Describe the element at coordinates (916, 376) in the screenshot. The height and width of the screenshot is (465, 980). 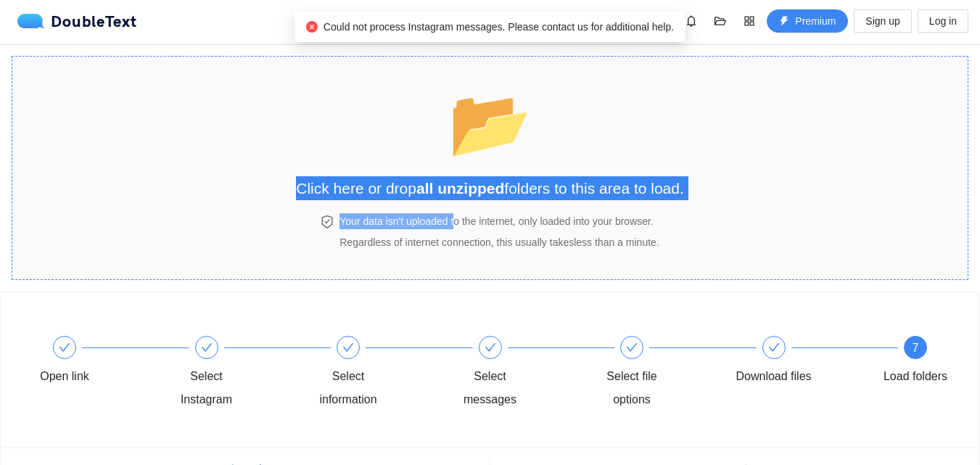
I see `div: Load folders` at that location.